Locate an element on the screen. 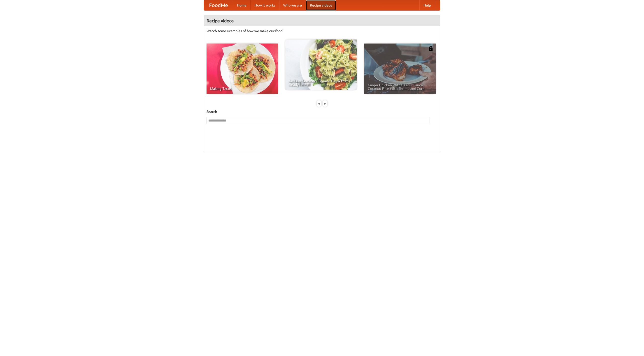  img: 483408.png is located at coordinates (431, 49).